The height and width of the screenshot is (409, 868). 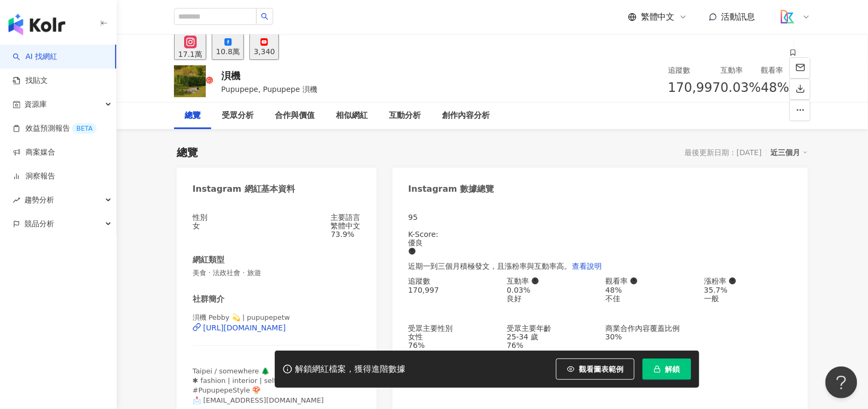 I want to click on div: 女, so click(x=200, y=226).